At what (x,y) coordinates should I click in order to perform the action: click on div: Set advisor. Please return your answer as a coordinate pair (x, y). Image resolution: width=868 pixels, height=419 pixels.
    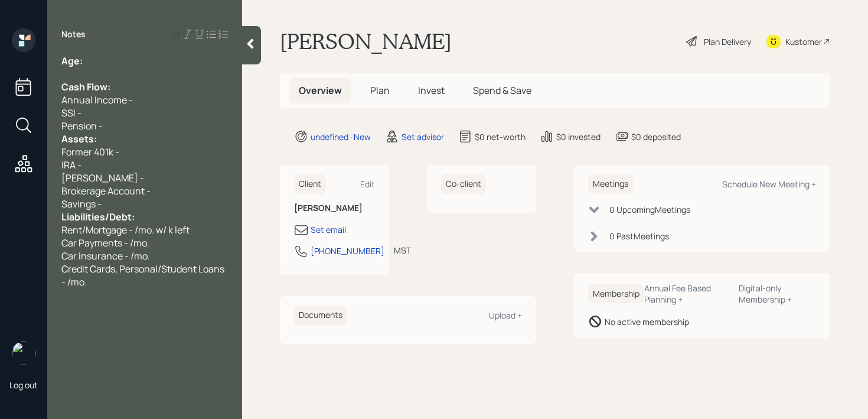
    Looking at the image, I should click on (423, 137).